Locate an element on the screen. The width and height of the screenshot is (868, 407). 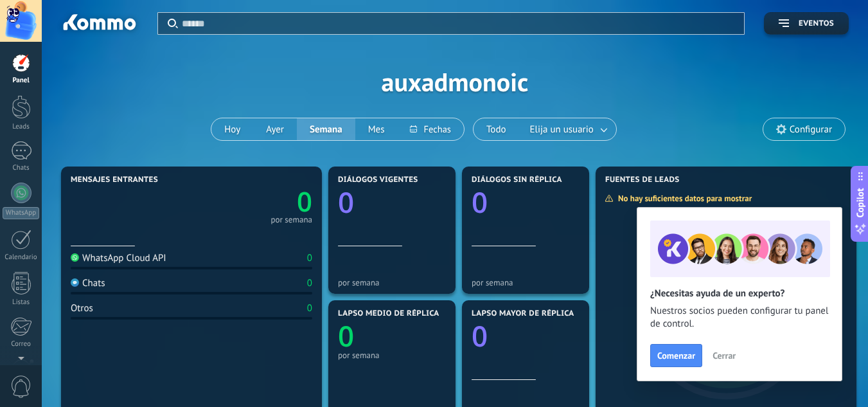
button: Fechas is located at coordinates (430, 129).